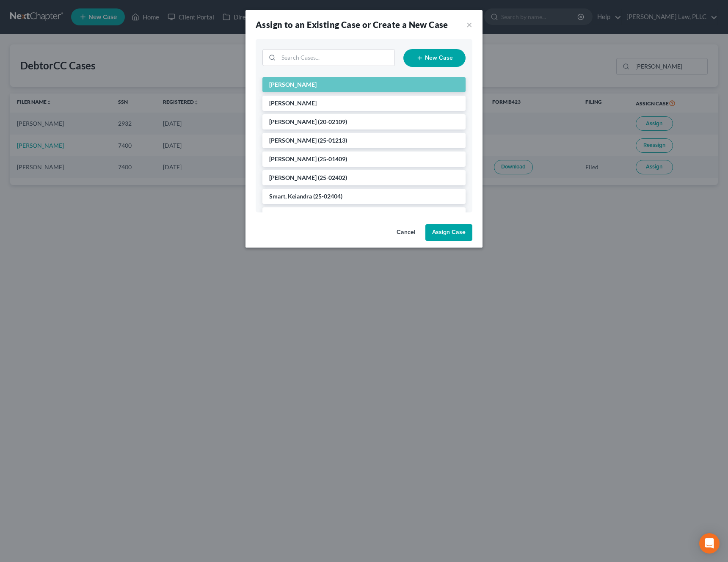 The height and width of the screenshot is (562, 728). Describe the element at coordinates (449, 233) in the screenshot. I see `button: Assign Case` at that location.